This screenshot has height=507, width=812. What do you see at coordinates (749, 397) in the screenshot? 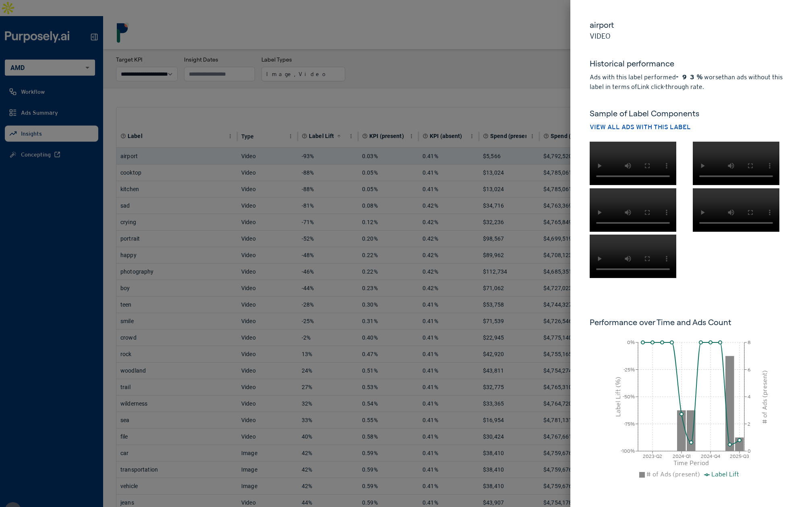
I see `tspan: 4` at bounding box center [749, 397].